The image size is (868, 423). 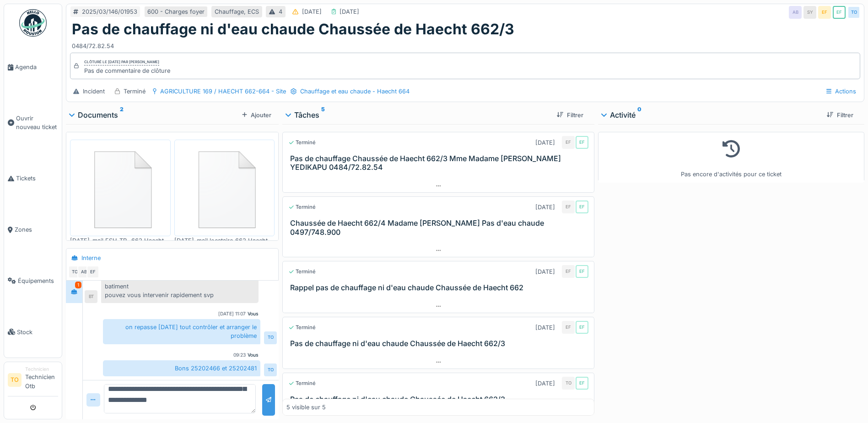 What do you see at coordinates (33, 280) in the screenshot?
I see `a: Équipements` at bounding box center [33, 280].